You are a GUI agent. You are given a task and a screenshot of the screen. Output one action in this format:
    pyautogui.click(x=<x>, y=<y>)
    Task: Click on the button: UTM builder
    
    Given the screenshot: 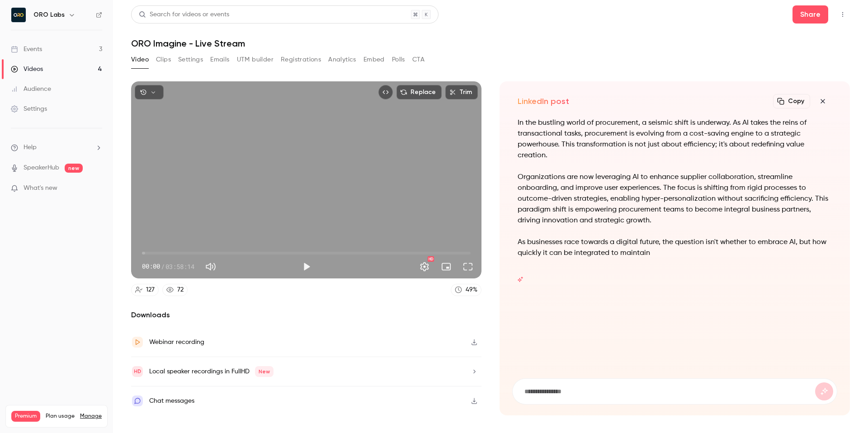 What is the action you would take?
    pyautogui.click(x=255, y=59)
    